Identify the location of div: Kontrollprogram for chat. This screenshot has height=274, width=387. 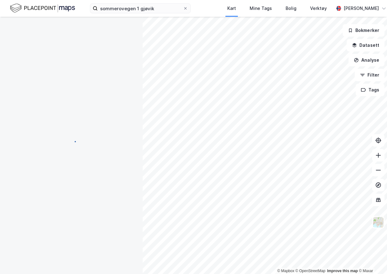
(371, 259).